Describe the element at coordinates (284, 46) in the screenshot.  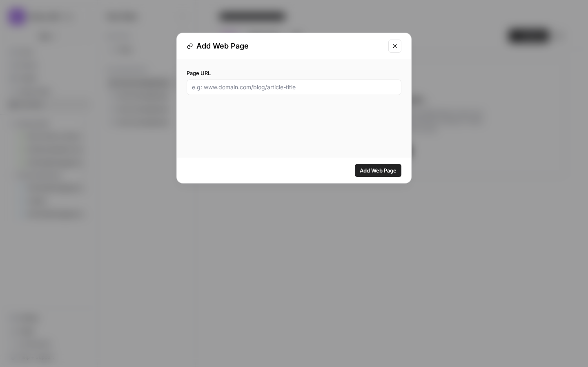
I see `div: Add Web Page` at that location.